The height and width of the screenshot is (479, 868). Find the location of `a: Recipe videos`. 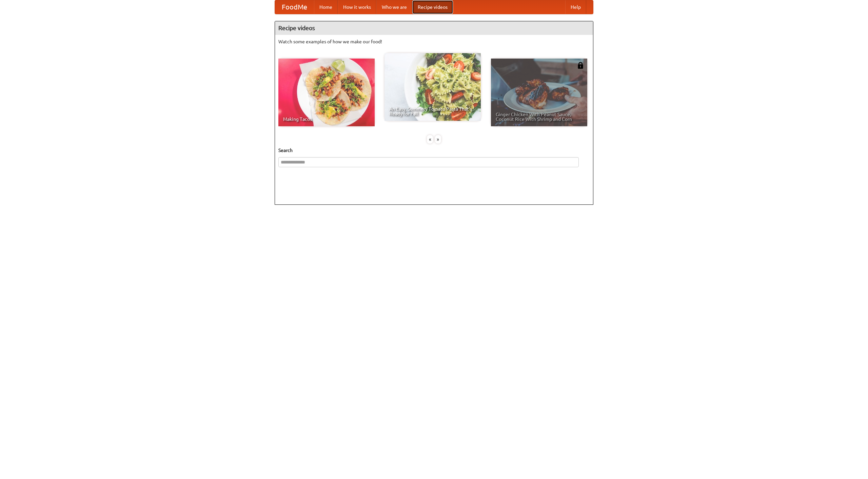

a: Recipe videos is located at coordinates (432, 7).